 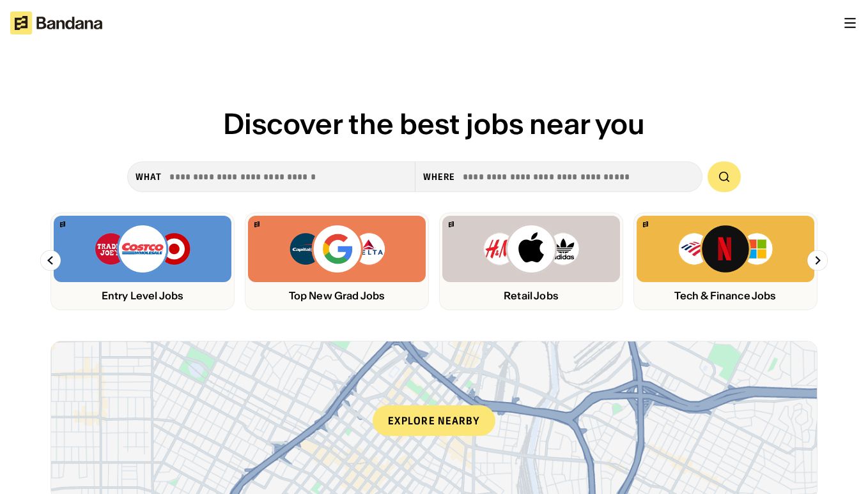 What do you see at coordinates (725, 295) in the screenshot?
I see `div: Tech & Finance Jobs` at bounding box center [725, 295].